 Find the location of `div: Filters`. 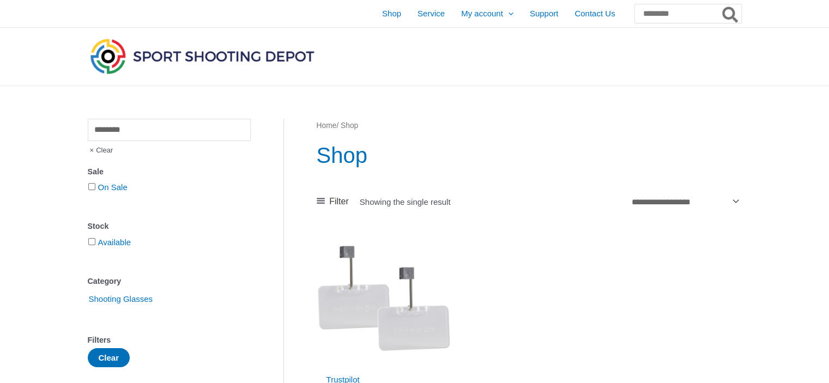

div: Filters is located at coordinates (169, 340).